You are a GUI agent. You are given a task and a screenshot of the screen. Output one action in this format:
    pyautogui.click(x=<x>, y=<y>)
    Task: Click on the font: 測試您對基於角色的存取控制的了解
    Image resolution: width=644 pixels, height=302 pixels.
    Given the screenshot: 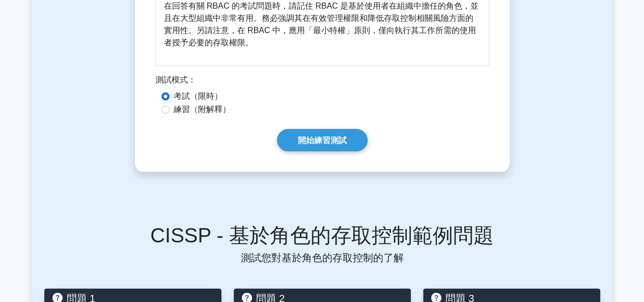 What is the action you would take?
    pyautogui.click(x=322, y=258)
    